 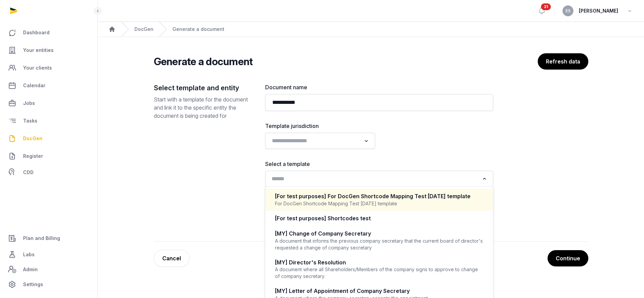 I want to click on span: Register, so click(x=33, y=156).